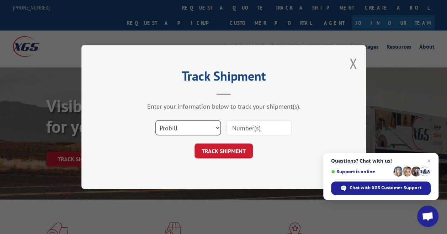  Describe the element at coordinates (224, 106) in the screenshot. I see `div: Enter your information below to track your shipment(s).` at that location.